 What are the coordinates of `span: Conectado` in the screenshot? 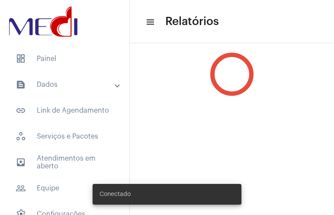 It's located at (115, 195).